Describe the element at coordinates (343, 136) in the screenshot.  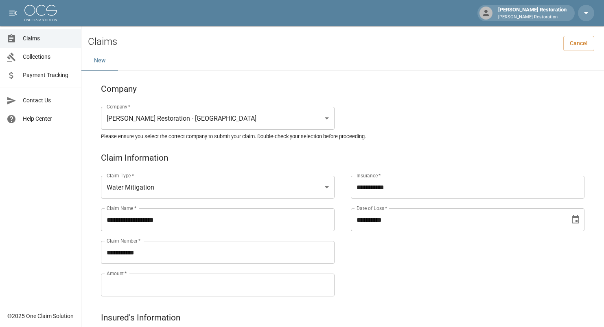
I see `h5: Please ensure you select the correct company to submit your claim. Double-check your selection be...` at that location.